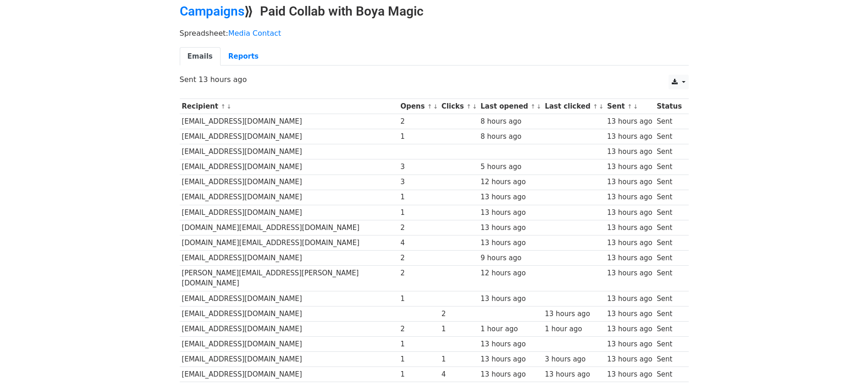 The height and width of the screenshot is (383, 868). I want to click on th: Last opened, so click(511, 107).